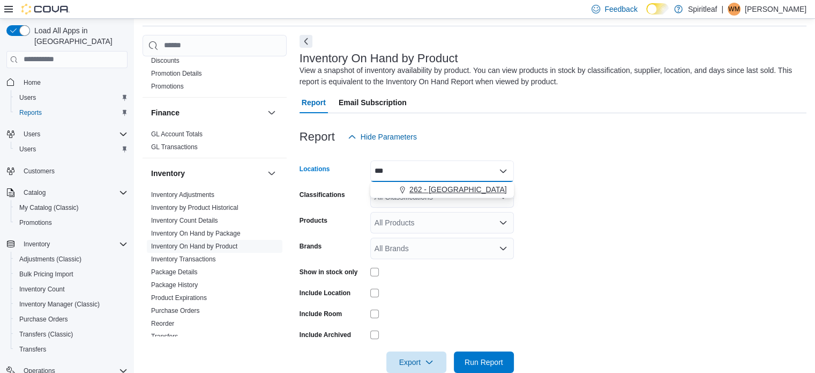 This screenshot has width=815, height=373. I want to click on button: Bulk Pricing Import, so click(71, 274).